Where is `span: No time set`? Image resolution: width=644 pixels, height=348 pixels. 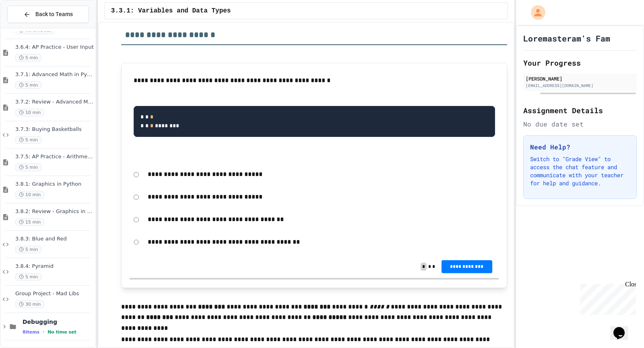
span: No time set is located at coordinates (62, 332).